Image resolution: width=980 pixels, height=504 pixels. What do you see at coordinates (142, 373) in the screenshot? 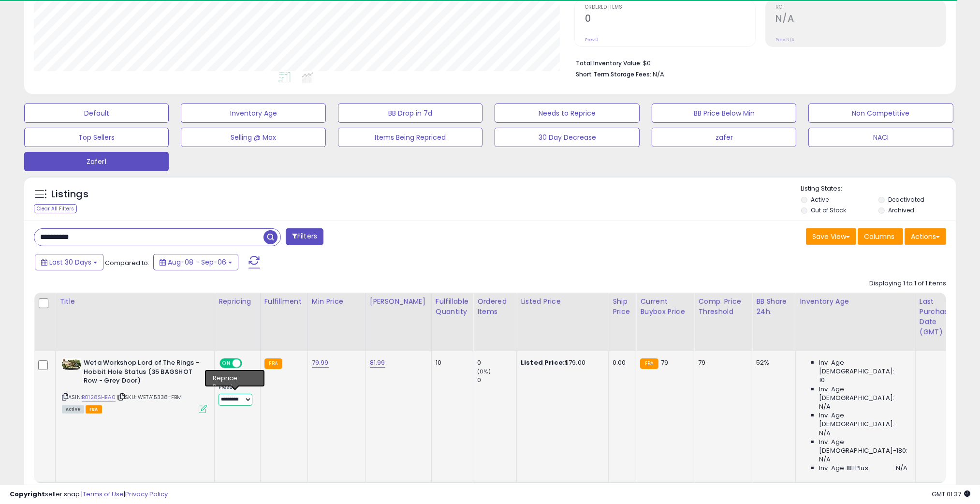
I see `b: Weta Workshop Lord of The Rings - Hobbit Hole Status (35 BAGSHOT Row - Grey Door)` at bounding box center [142, 373].